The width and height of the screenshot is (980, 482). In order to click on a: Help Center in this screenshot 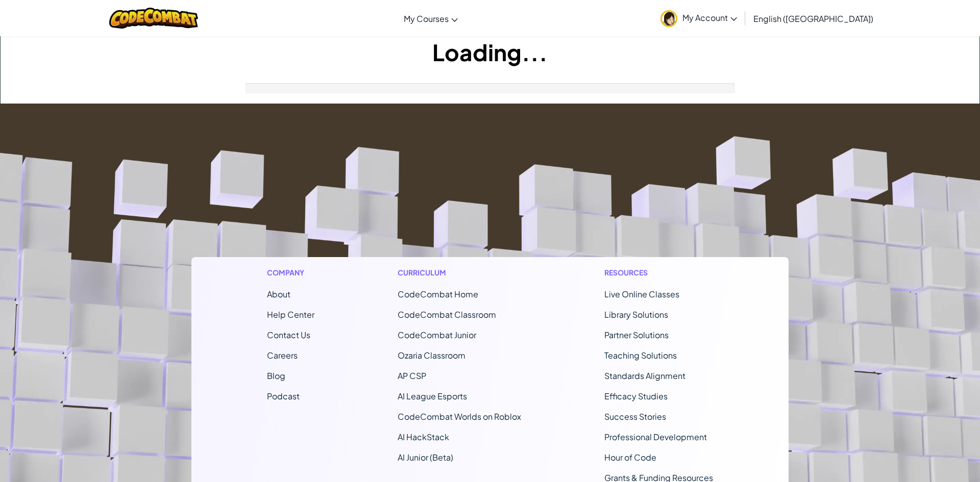, I will do `click(290, 314)`.